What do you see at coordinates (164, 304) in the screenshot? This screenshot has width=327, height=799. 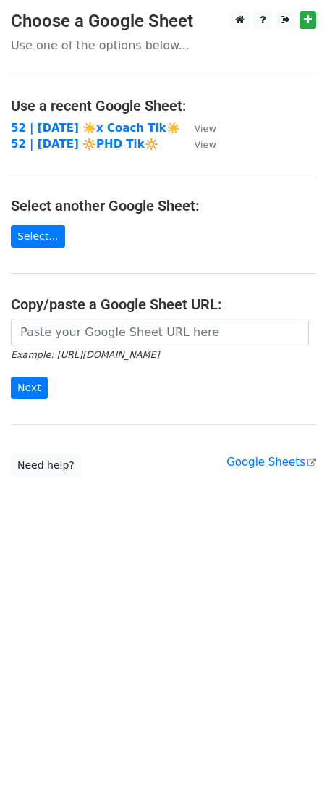 I see `h4: Copy/paste a Google Sheet URL:` at bounding box center [164, 304].